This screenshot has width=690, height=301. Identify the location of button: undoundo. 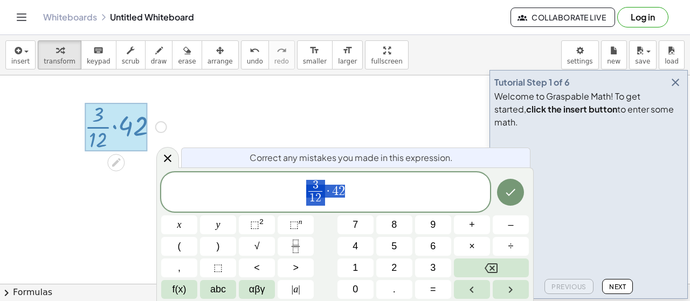
(255, 55).